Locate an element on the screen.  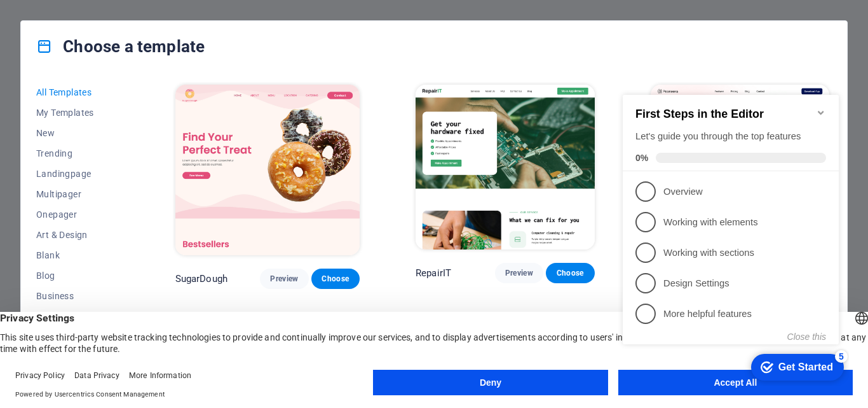
p: Overview is located at coordinates (122, 113).